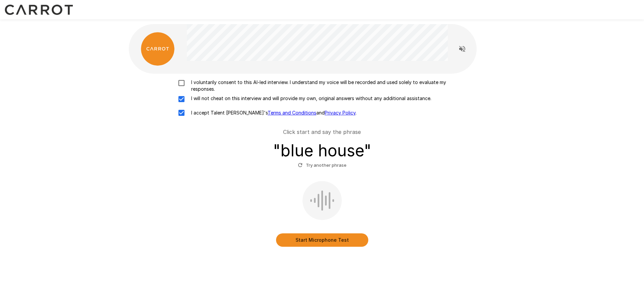 The image size is (644, 305). What do you see at coordinates (322, 240) in the screenshot?
I see `button: Start Microphone Test` at bounding box center [322, 240].